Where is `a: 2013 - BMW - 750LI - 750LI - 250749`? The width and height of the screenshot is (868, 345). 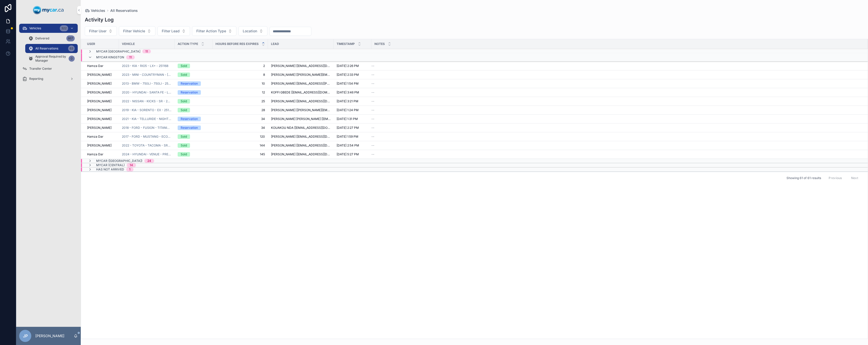
a: 2013 - BMW - 750LI - 750LI - 250749 is located at coordinates (147, 83).